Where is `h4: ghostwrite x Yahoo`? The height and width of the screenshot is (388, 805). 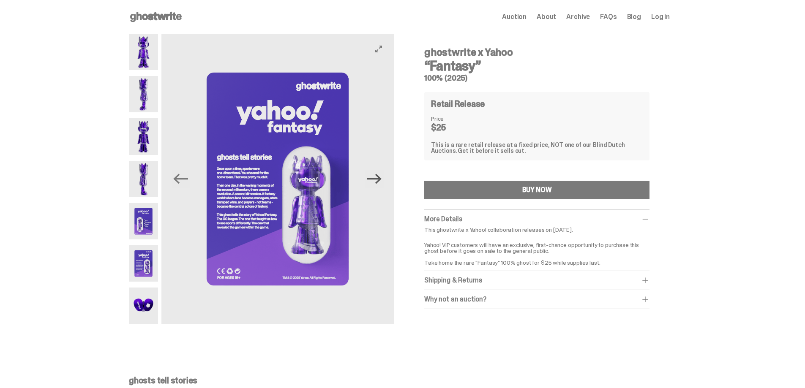 h4: ghostwrite x Yahoo is located at coordinates (537, 52).